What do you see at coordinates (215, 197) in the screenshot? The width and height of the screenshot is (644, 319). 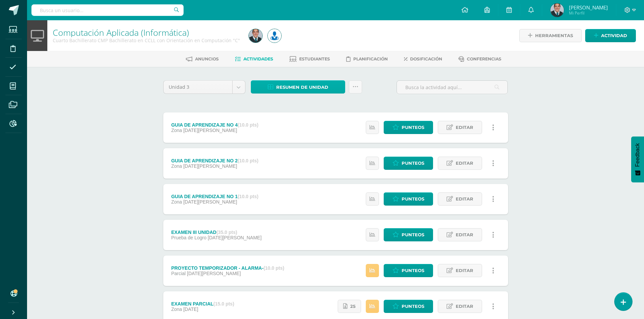 I see `div: GUIA DE APRENDIZAJE NO 1` at bounding box center [215, 197].